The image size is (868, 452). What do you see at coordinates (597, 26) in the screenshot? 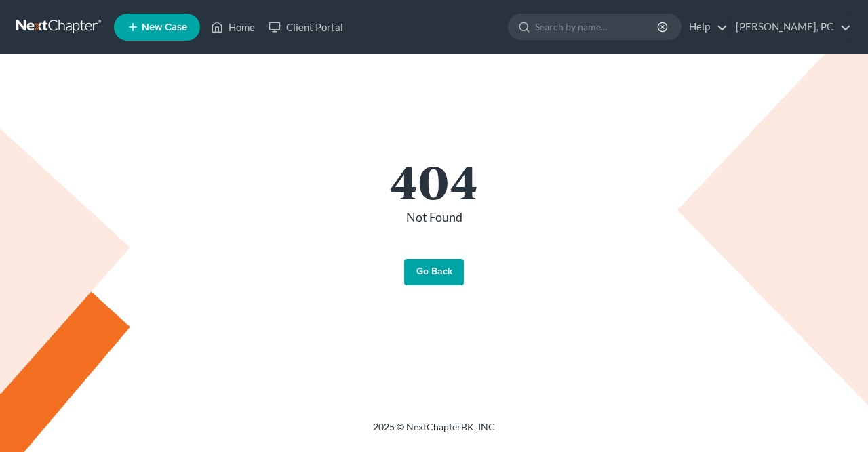
I see `input: Search by name...` at bounding box center [597, 26].